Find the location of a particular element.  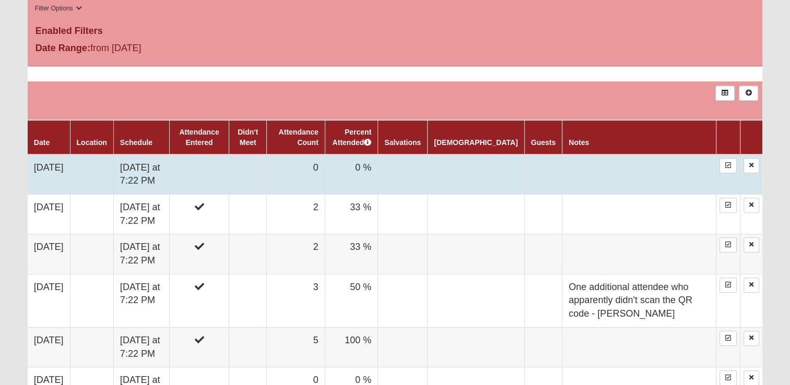

button: Filter Options is located at coordinates (58, 8).